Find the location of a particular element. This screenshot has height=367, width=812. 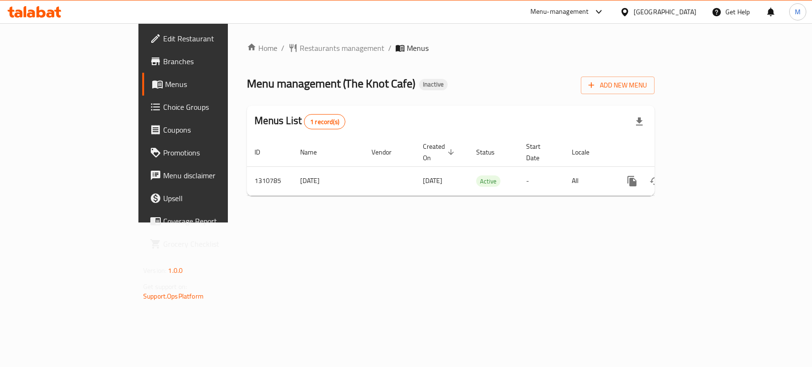

button: Add New Menu is located at coordinates (618, 85).